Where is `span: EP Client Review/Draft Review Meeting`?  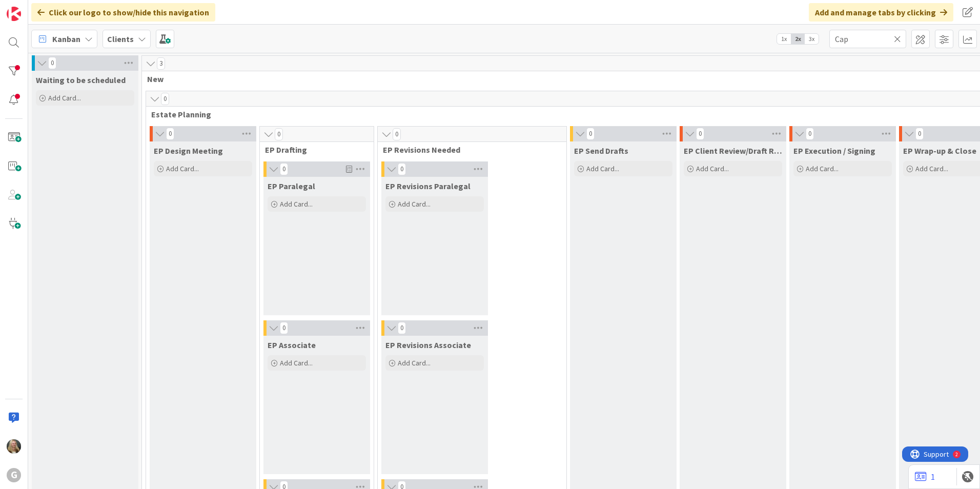
span: EP Client Review/Draft Review Meeting is located at coordinates (733, 151).